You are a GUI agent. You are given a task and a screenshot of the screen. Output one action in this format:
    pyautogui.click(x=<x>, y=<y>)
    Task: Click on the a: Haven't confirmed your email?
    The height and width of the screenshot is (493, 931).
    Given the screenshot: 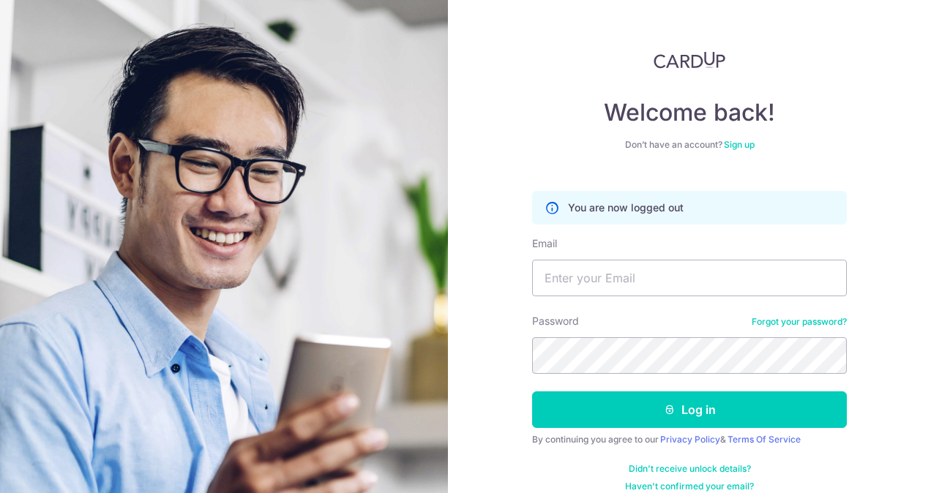 What is the action you would take?
    pyautogui.click(x=690, y=487)
    